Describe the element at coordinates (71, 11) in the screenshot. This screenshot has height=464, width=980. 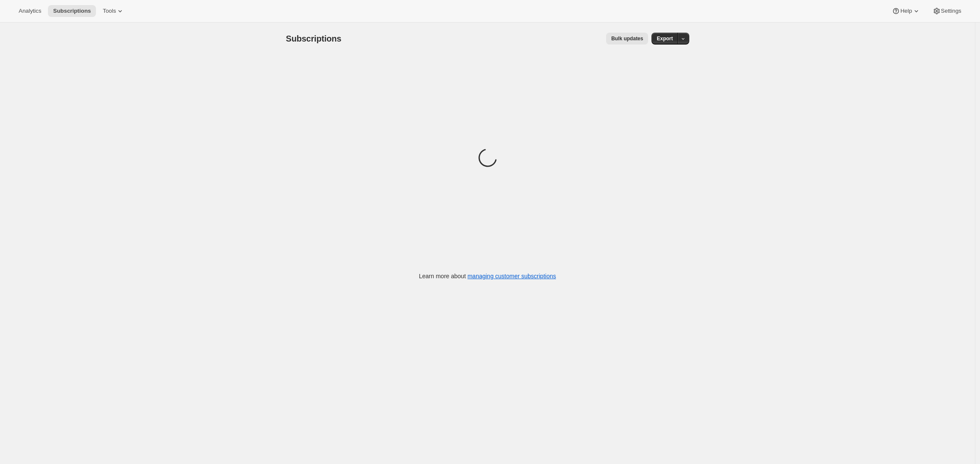
I see `button: Subscriptions` at that location.